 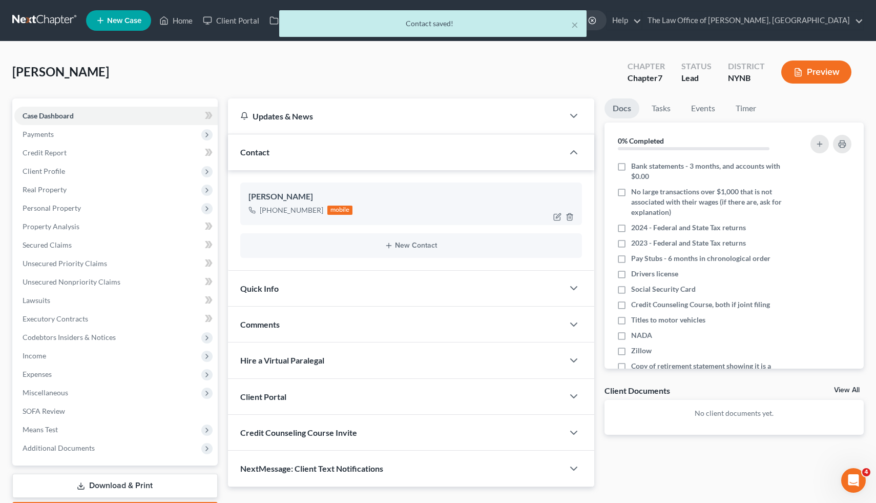 I want to click on strong: 0% Completed, so click(x=641, y=140).